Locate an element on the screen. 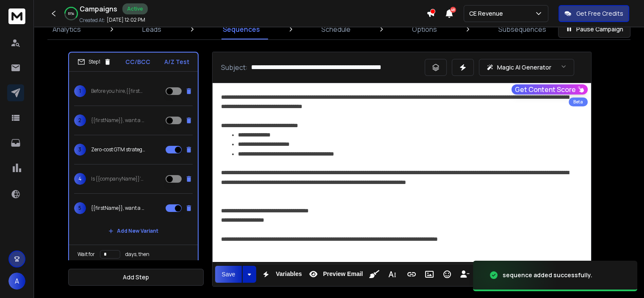 This screenshot has height=298, width=644. button: Insert Image (Ctrl+P) is located at coordinates (430, 274).